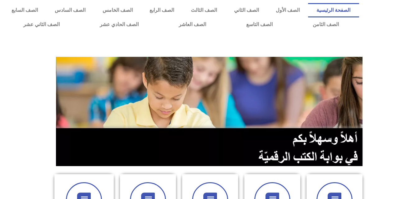  Describe the element at coordinates (259, 25) in the screenshot. I see `a: الصف التاسع` at that location.